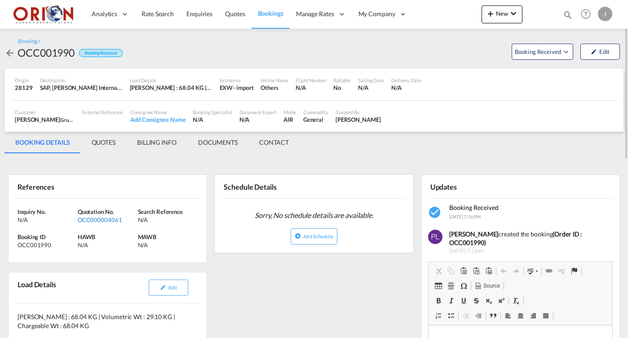 The width and height of the screenshot is (628, 338). What do you see at coordinates (152, 142) in the screenshot?
I see `md-pagination-wrapper: Use the left and right arrow keys to navigate between tabs` at bounding box center [152, 142].